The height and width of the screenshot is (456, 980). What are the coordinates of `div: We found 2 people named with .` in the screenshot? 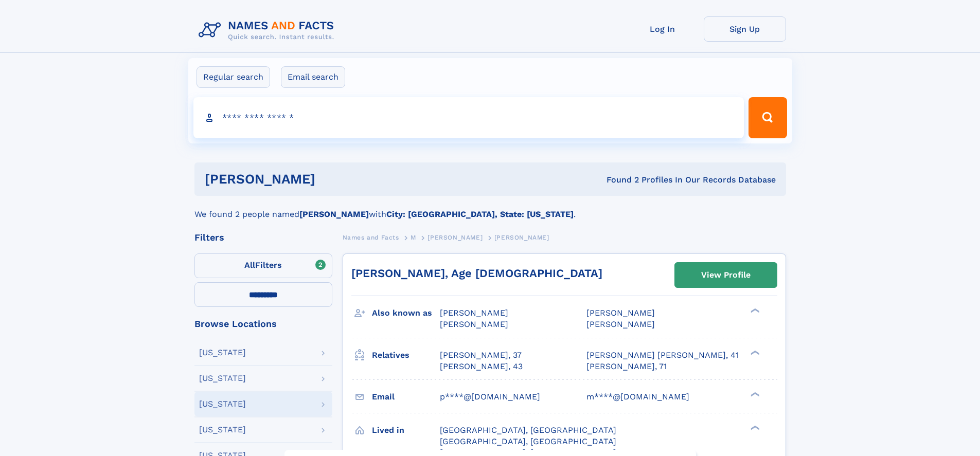 It's located at (490, 209).